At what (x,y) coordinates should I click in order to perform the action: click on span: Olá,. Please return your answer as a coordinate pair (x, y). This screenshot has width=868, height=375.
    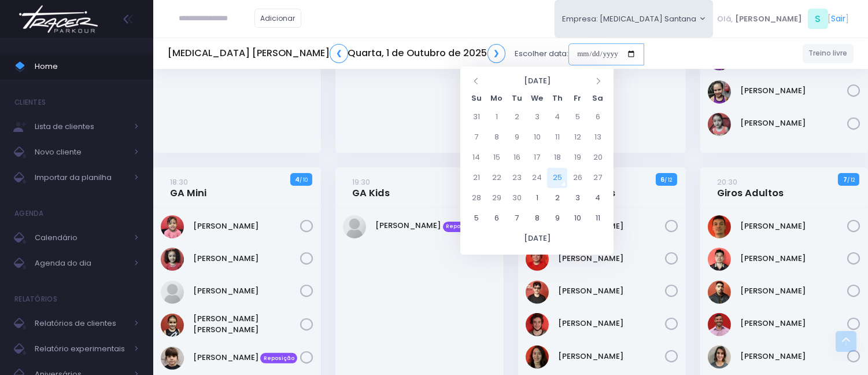
    Looking at the image, I should click on (726, 19).